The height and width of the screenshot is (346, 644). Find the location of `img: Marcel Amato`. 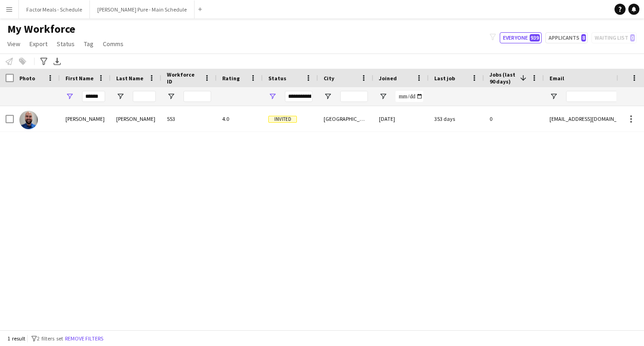

img: Marcel Amato is located at coordinates (28, 120).